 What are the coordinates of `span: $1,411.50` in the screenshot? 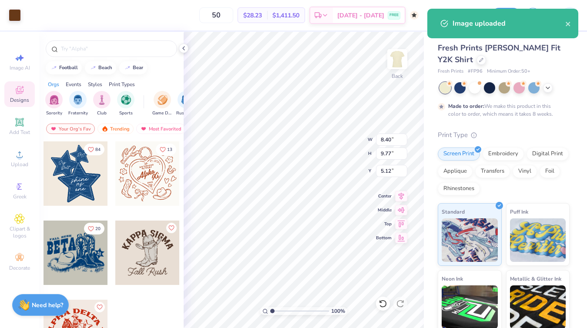 It's located at (286, 15).